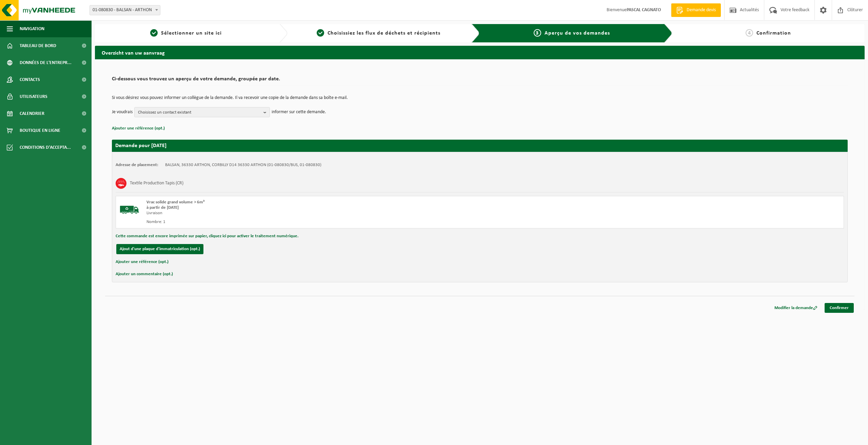 Image resolution: width=868 pixels, height=445 pixels. Describe the element at coordinates (124, 10) in the screenshot. I see `span: 01-080830 - BALSAN - ARTHON` at that location.